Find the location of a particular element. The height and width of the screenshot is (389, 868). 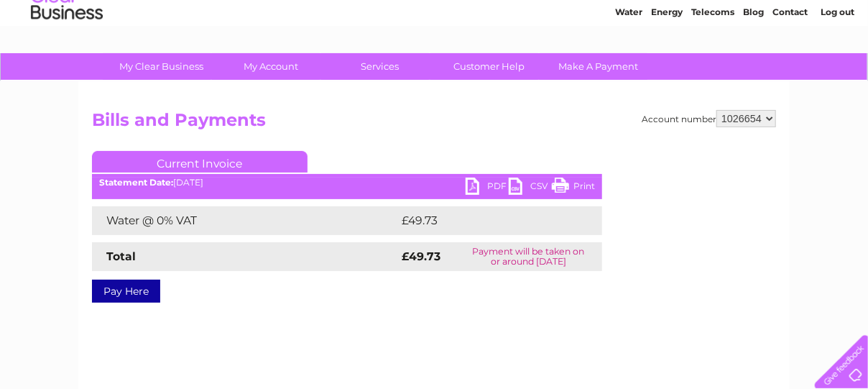

a: CSV is located at coordinates (531, 188).